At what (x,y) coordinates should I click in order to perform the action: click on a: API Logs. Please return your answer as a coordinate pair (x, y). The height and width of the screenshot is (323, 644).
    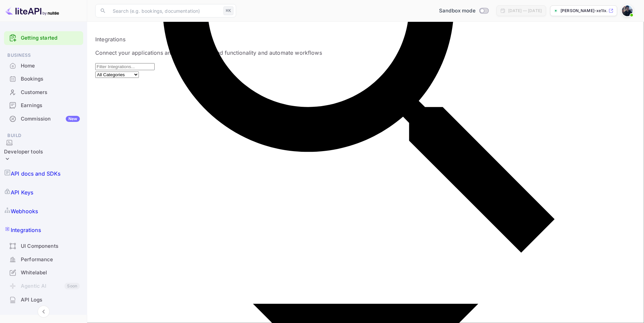
    Looking at the image, I should click on (44, 299).